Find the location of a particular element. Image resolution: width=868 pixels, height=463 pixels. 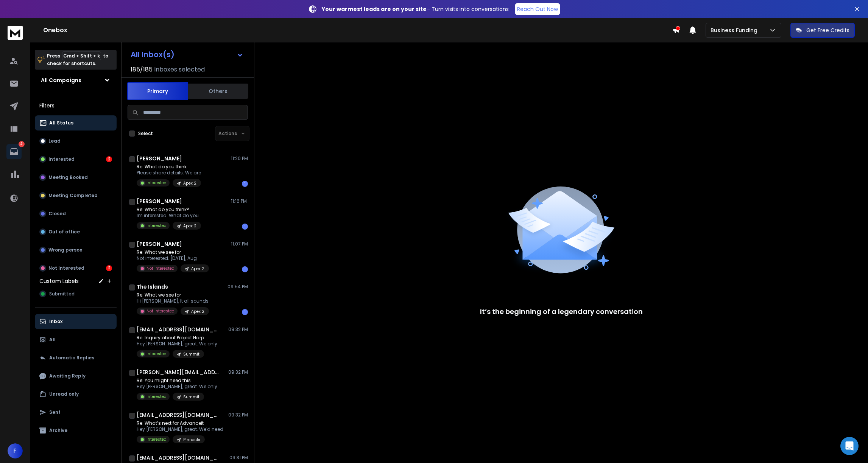

label: Select is located at coordinates (145, 134).